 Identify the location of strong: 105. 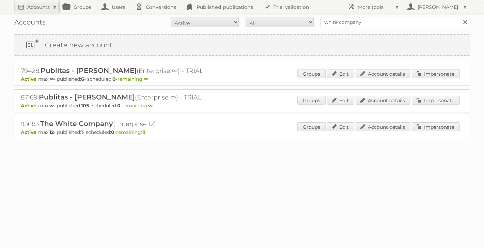
(85, 106).